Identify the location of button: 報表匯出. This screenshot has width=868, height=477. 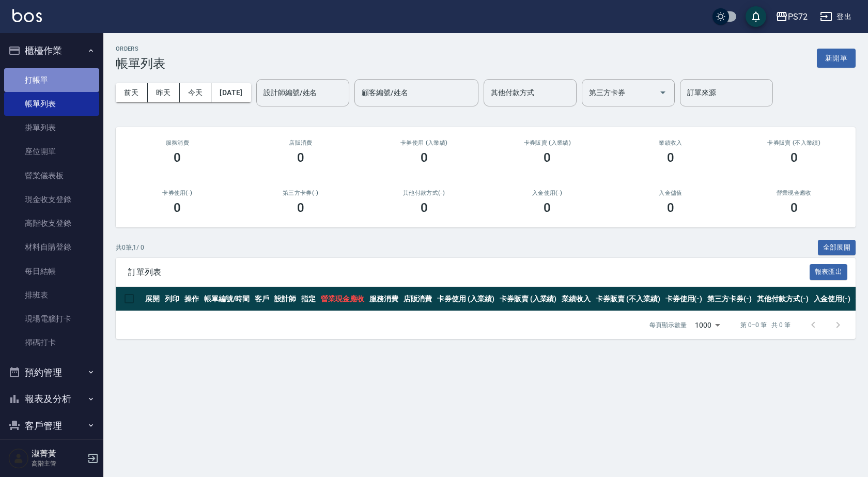
(829, 272).